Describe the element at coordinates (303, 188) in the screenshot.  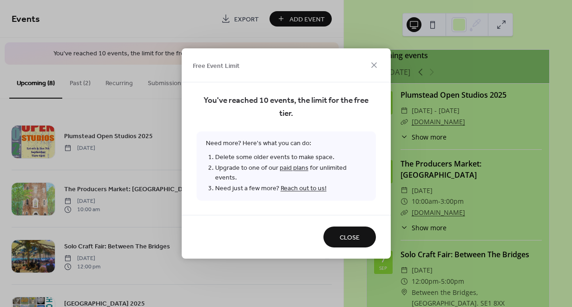
I see `a: Reach out to us!` at that location.